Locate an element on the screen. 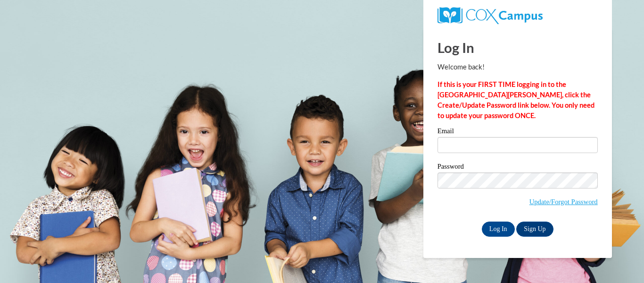  h1: Log In is located at coordinates (518, 47).